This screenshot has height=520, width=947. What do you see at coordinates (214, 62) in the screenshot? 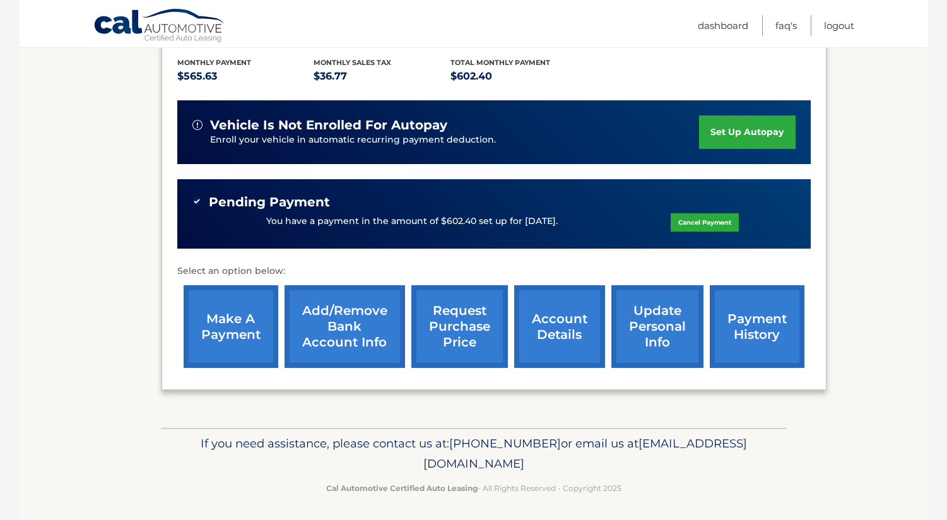
I see `span: Monthly Payment` at bounding box center [214, 62].